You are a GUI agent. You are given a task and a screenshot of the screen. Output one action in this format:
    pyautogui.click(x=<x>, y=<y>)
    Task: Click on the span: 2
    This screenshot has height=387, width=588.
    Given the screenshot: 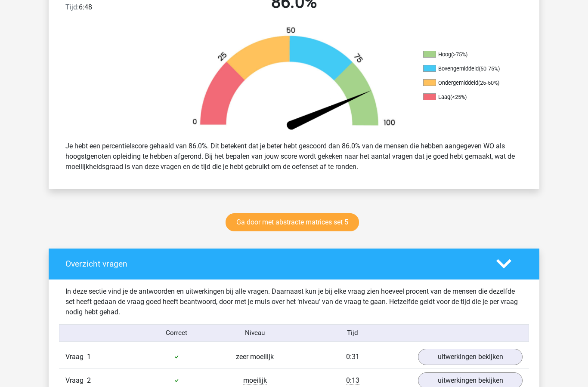 What is the action you would take?
    pyautogui.click(x=88, y=380)
    